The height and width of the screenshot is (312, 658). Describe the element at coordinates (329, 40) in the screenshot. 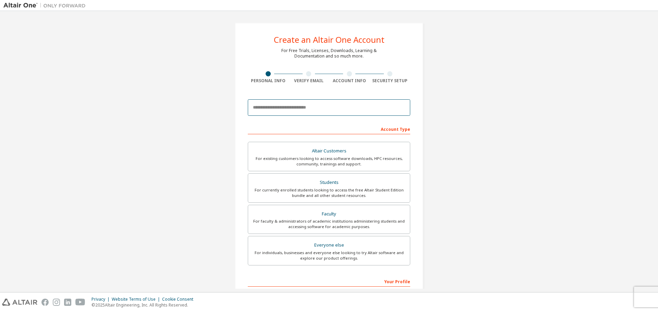

I see `div: Create an Altair One Account` at that location.